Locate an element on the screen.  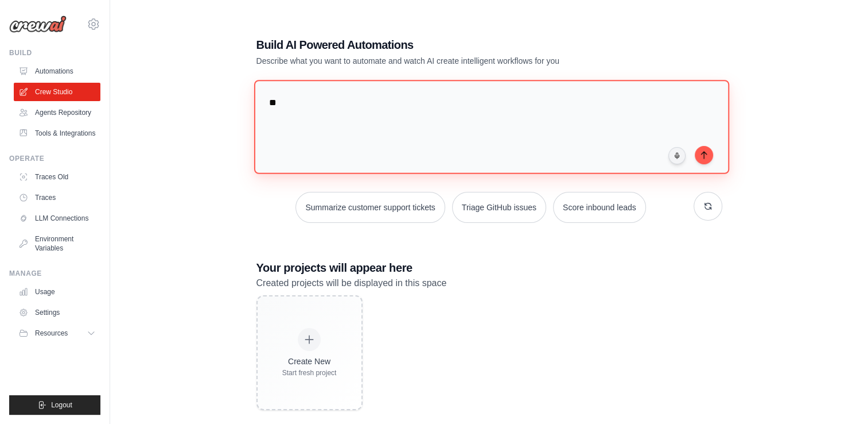
h1: Build AI Powered Automations is located at coordinates (449, 45).